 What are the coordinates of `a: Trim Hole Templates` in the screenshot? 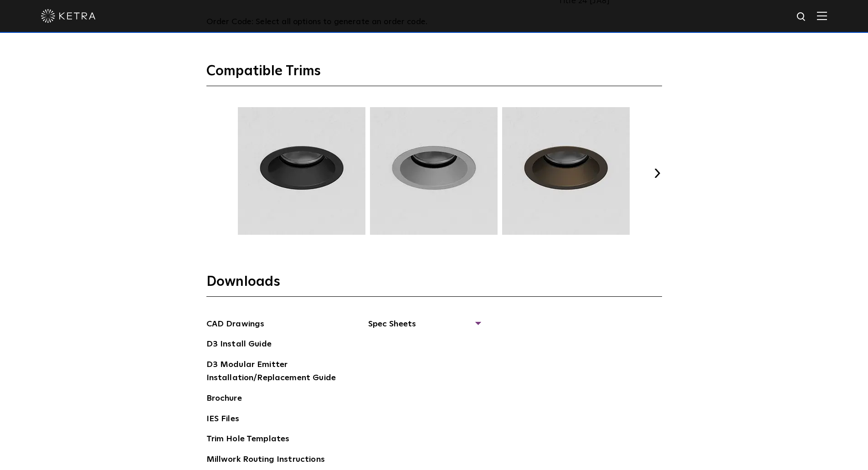 It's located at (248, 440).